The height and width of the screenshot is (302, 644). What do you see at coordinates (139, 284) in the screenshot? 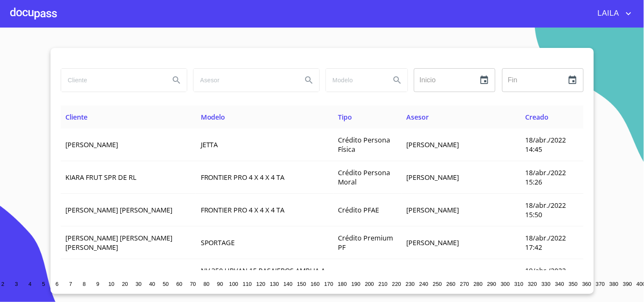
I see `button: 30` at bounding box center [139, 284].